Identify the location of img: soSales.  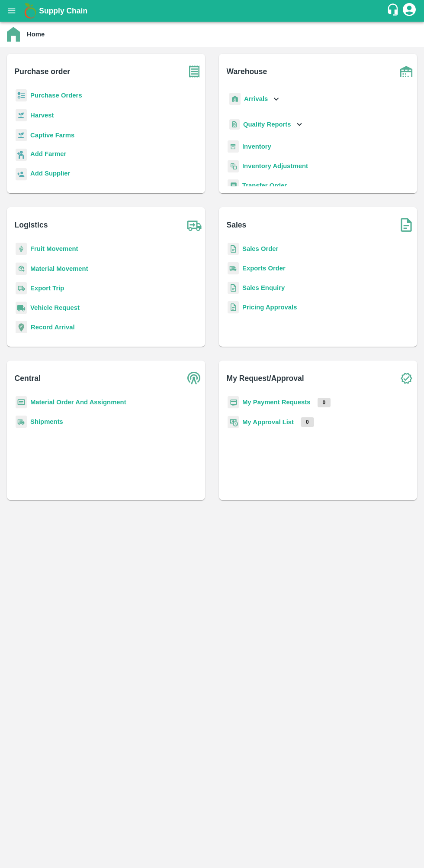
(406, 225).